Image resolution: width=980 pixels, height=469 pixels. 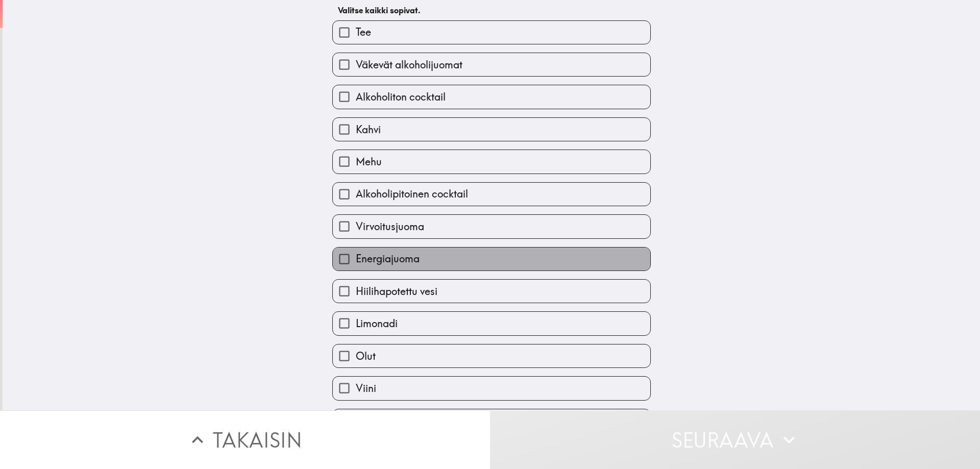 What do you see at coordinates (492, 64) in the screenshot?
I see `button: Väkevät alkoholijuomat` at bounding box center [492, 64].